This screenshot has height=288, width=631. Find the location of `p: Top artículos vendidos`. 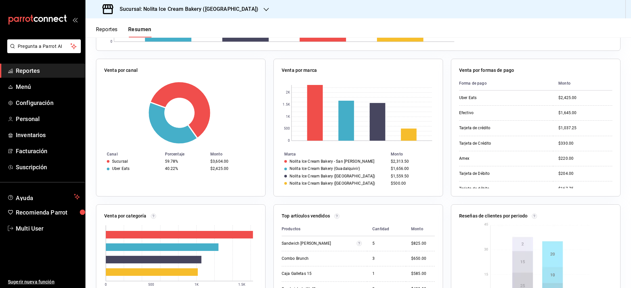

p: Top artículos vendidos is located at coordinates (305, 216).